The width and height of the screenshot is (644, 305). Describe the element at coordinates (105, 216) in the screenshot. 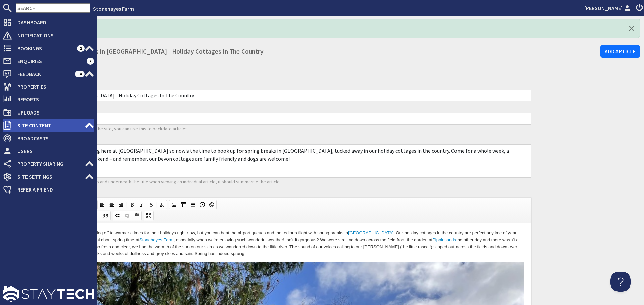

I see `a: Block Quote` at that location.